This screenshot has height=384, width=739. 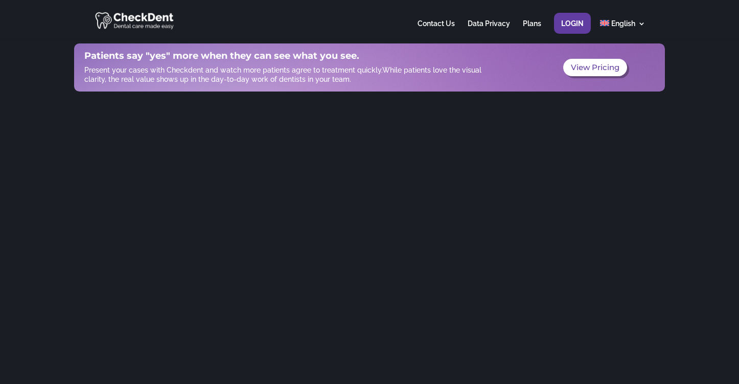 I want to click on a: Login, so click(x=572, y=30).